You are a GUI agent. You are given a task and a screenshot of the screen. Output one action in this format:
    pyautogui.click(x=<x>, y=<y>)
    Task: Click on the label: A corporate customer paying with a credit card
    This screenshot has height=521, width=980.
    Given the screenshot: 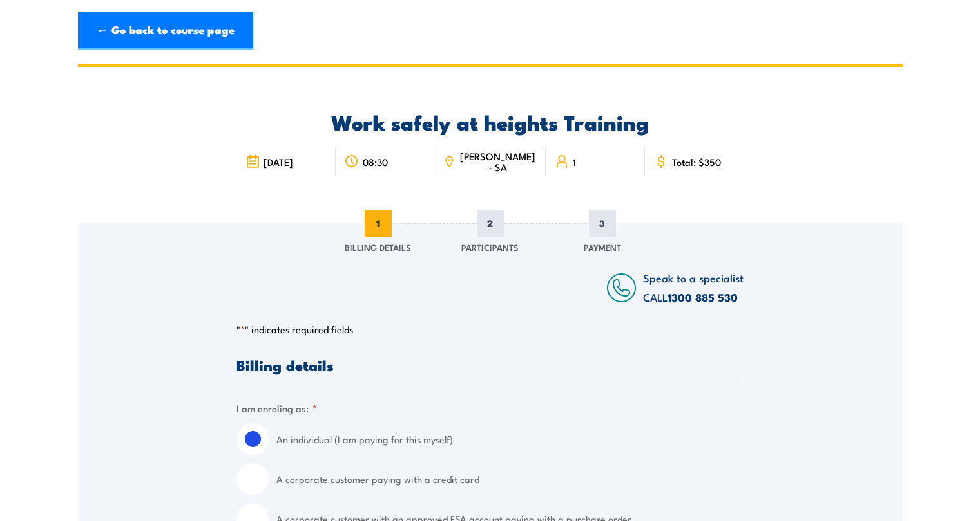 What is the action you would take?
    pyautogui.click(x=509, y=479)
    